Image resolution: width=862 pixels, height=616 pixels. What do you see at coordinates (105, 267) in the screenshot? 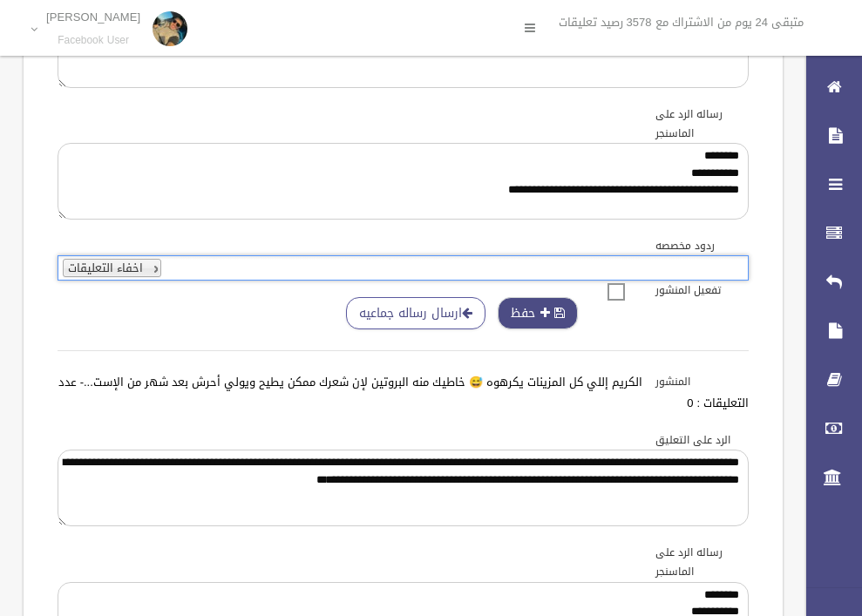
I see `span: اخفاء التعليقات` at bounding box center [105, 267].